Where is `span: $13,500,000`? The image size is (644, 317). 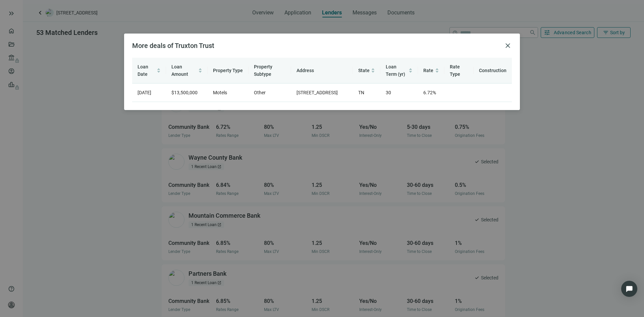 span: $13,500,000 is located at coordinates (184, 92).